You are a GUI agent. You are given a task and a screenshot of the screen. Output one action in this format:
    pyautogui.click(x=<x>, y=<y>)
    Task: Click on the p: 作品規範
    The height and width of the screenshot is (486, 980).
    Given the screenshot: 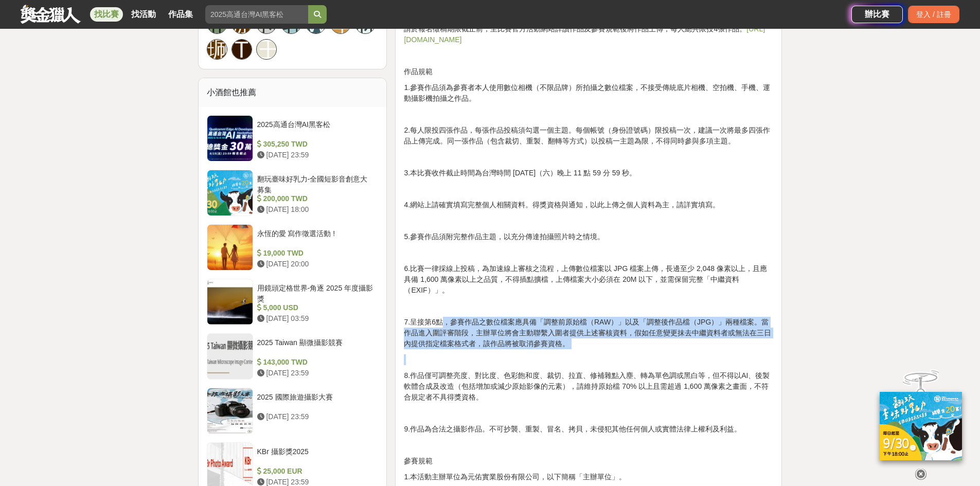 What is the action you would take?
    pyautogui.click(x=589, y=71)
    